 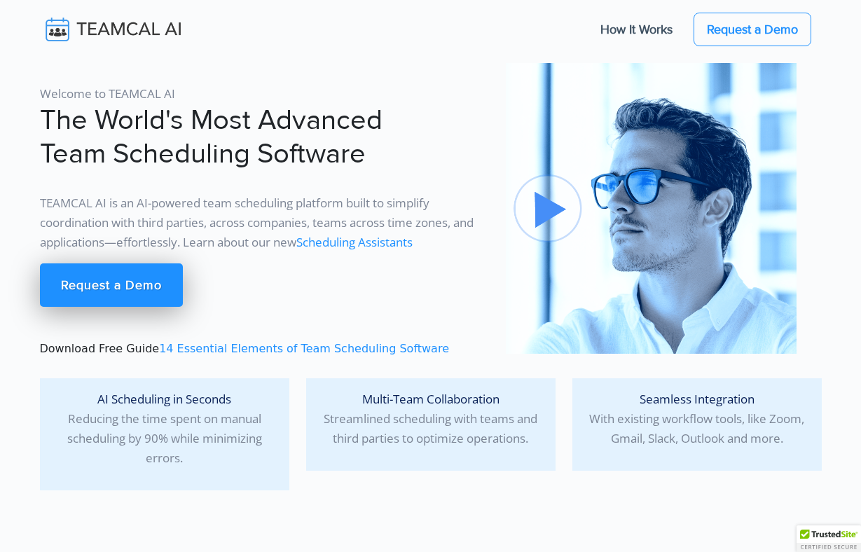 What do you see at coordinates (164, 398) in the screenshot?
I see `span: AI Scheduling in Seconds` at bounding box center [164, 398].